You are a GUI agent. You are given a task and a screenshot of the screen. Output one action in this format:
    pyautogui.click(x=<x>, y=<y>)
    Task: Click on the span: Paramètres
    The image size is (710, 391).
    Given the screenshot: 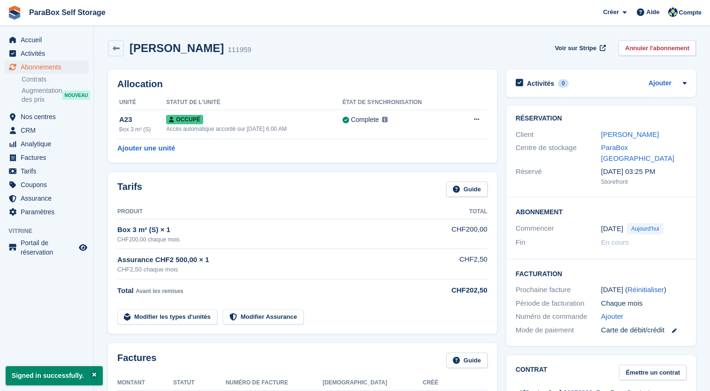 What is the action you would take?
    pyautogui.click(x=49, y=212)
    